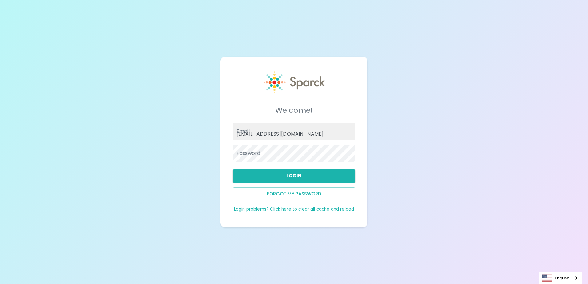  What do you see at coordinates (294, 82) in the screenshot?
I see `img: Sparck logo` at bounding box center [294, 82].